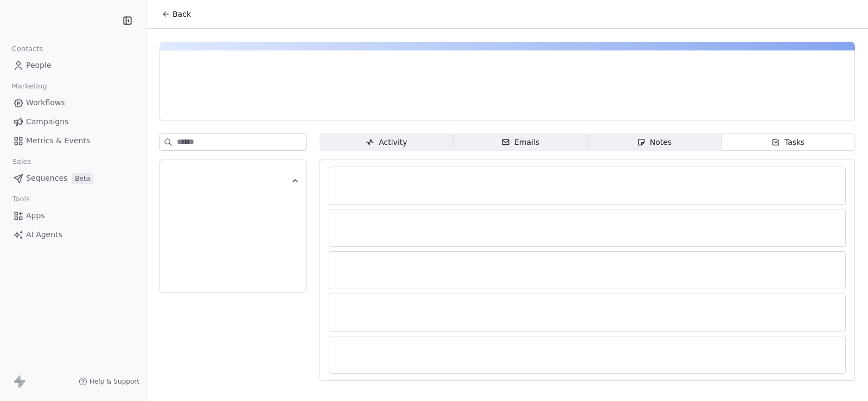 This screenshot has width=868, height=401. Describe the element at coordinates (72, 121) in the screenshot. I see `a: Campaigns` at that location.